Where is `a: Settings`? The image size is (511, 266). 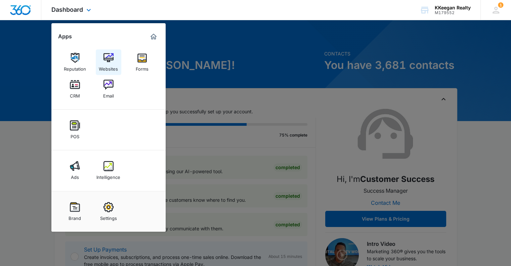 a: Settings is located at coordinates (109, 211).